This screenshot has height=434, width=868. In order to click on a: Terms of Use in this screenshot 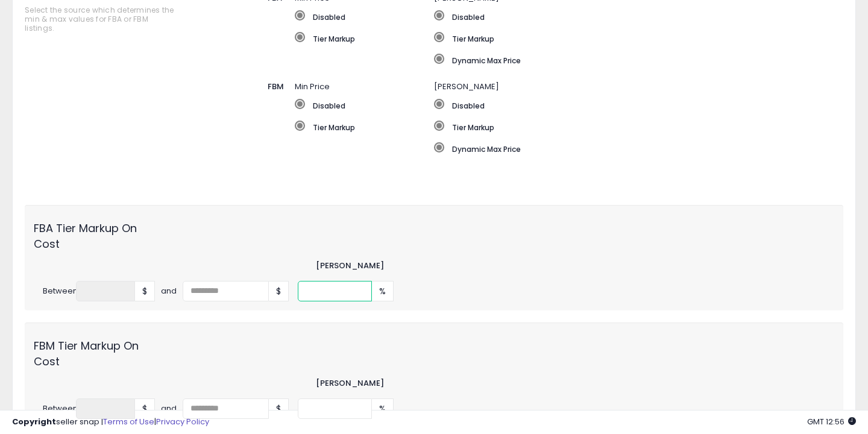, I will do `click(128, 421)`.